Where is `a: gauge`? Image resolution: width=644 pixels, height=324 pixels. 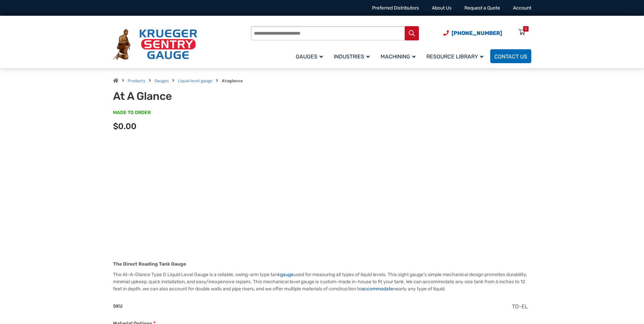
a: gauge is located at coordinates (287, 274).